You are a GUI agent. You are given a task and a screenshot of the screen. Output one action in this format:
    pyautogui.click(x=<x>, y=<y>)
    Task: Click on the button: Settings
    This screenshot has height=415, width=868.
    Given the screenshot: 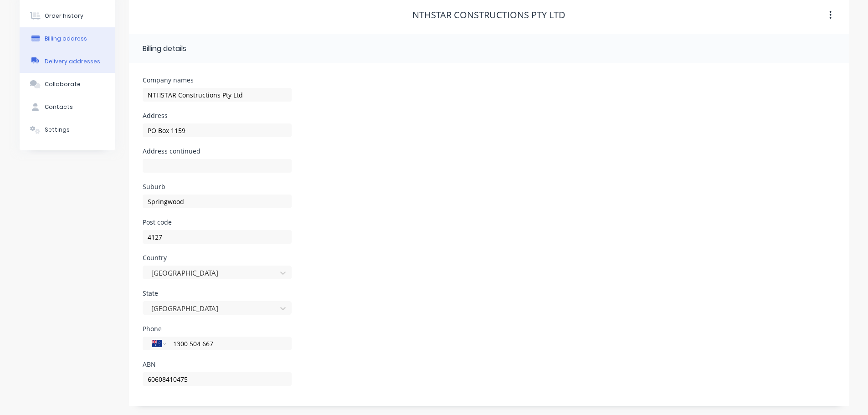 What is the action you would take?
    pyautogui.click(x=68, y=130)
    